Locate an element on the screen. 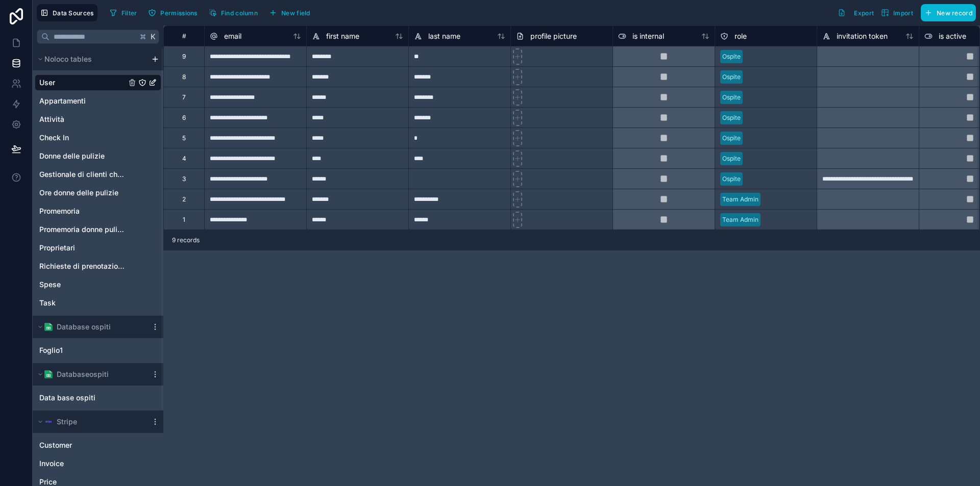 The height and width of the screenshot is (486, 980). span: Permissions is located at coordinates (179, 13).